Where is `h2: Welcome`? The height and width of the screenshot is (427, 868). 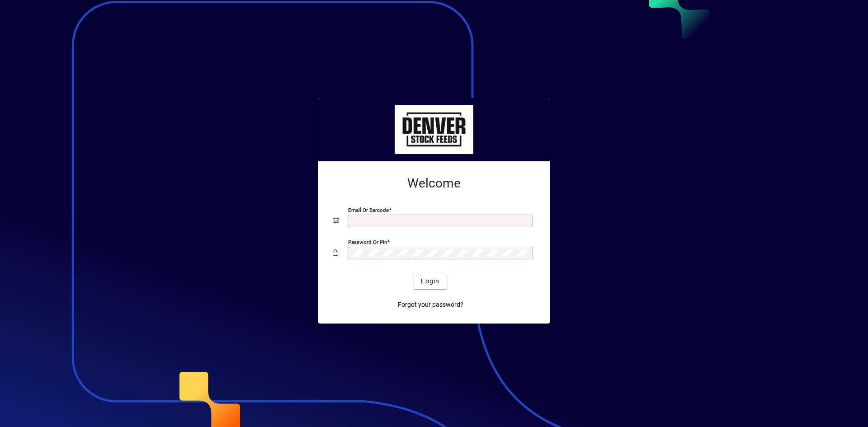 h2: Welcome is located at coordinates (434, 183).